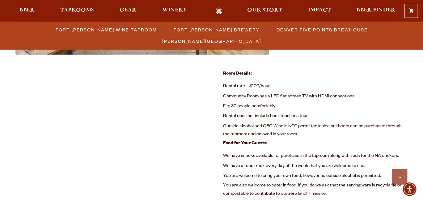 The width and height of the screenshot is (423, 200). I want to click on a: Gear, so click(128, 11).